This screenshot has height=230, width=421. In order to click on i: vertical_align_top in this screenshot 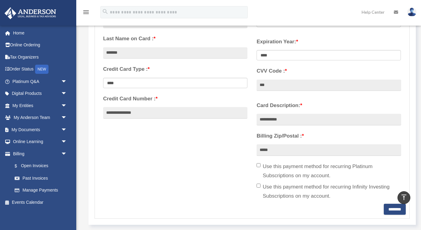, I will do `click(404, 198)`.